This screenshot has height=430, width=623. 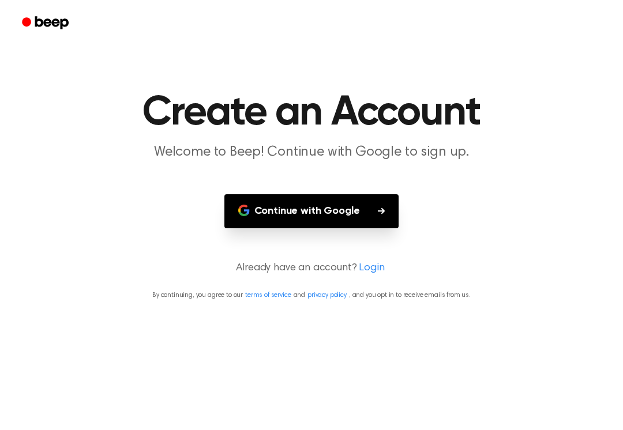 I want to click on a: Login, so click(x=371, y=268).